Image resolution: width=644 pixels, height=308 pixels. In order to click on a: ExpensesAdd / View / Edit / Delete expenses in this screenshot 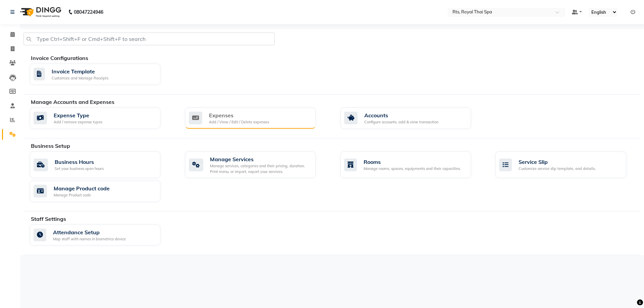, I will do `click(257, 118)`.